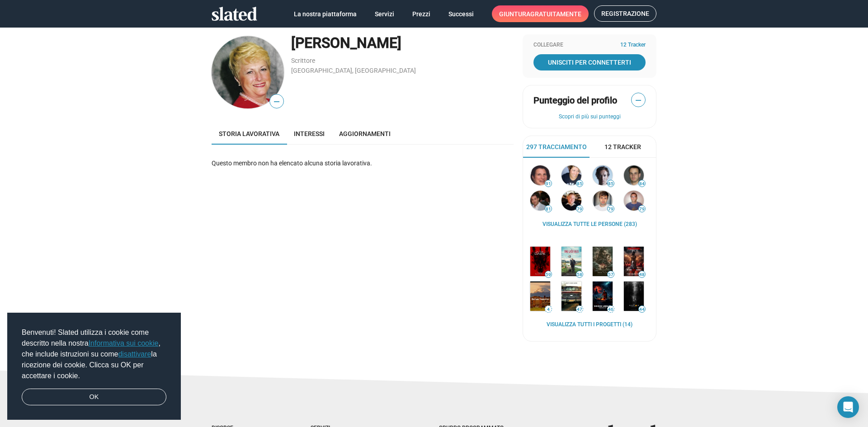  I want to click on font: Visualizza tutte le persone (283), so click(590, 224).